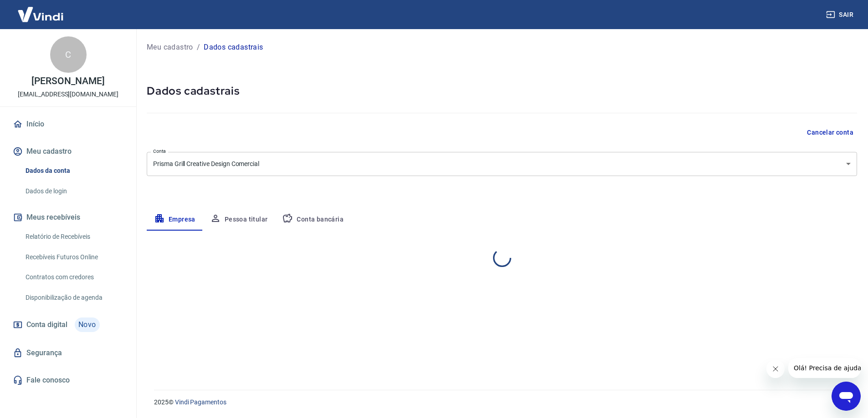 This screenshot has height=418, width=868. Describe the element at coordinates (74, 171) in the screenshot. I see `a: Dados da conta` at that location.